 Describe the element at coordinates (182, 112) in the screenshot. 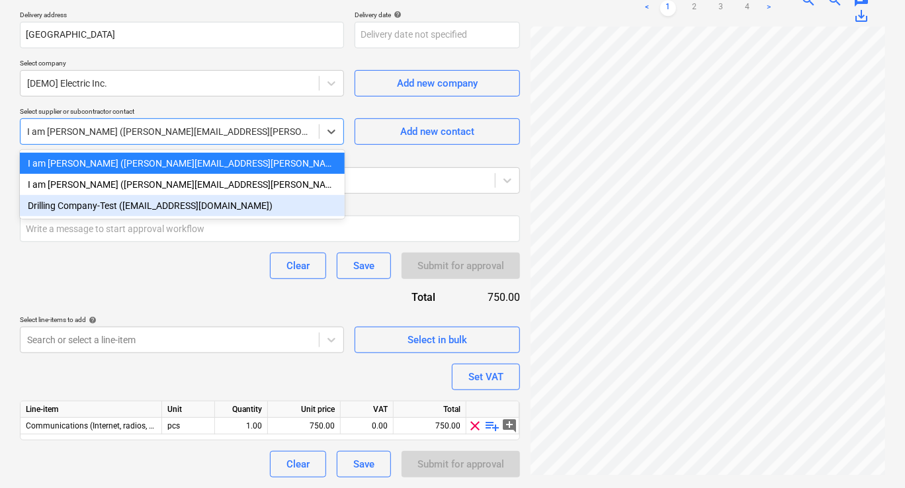

I see `p: Select supplier or subcontractor contact` at that location.